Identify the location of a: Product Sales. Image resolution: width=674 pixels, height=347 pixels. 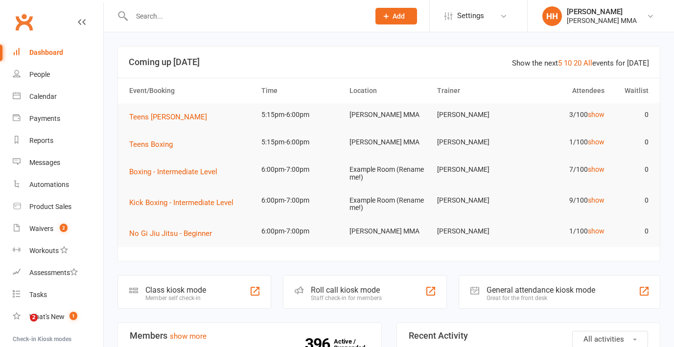
(58, 207).